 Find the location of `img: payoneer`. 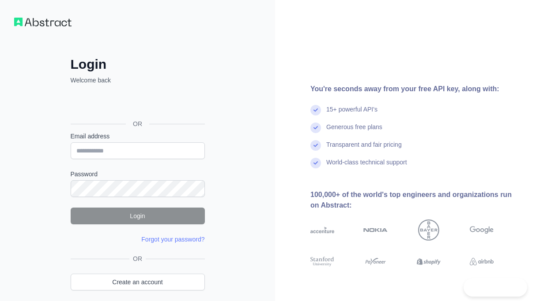

img: payoneer is located at coordinates (375, 262).